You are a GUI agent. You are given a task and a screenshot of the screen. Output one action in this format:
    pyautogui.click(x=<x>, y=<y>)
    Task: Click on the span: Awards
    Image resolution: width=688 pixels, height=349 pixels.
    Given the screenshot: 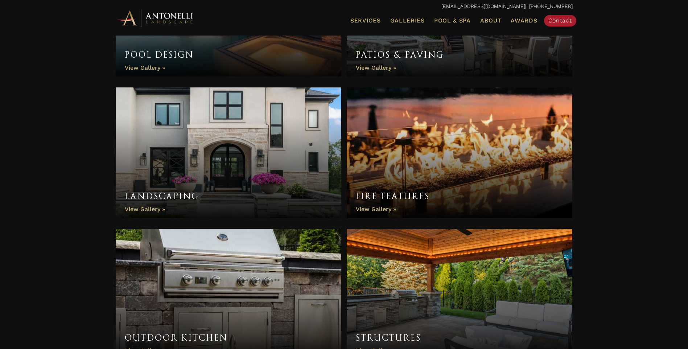 What is the action you would take?
    pyautogui.click(x=524, y=20)
    